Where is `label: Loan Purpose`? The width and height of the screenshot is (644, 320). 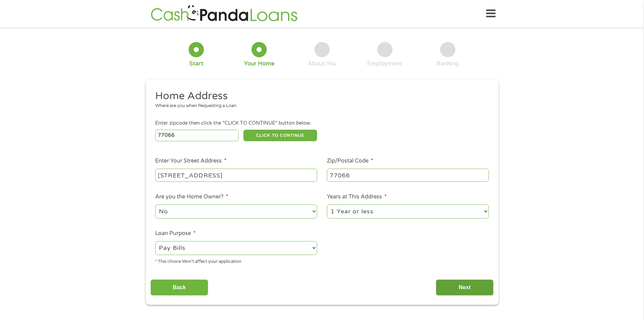
label: Loan Purpose is located at coordinates (175, 233).